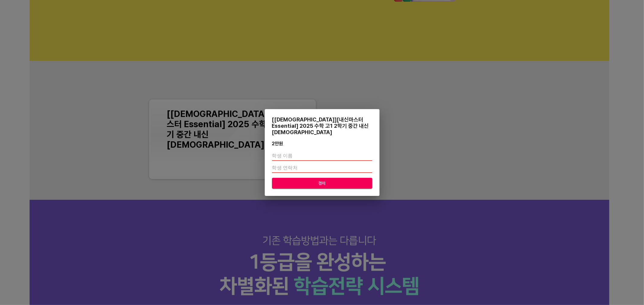 The width and height of the screenshot is (644, 305). I want to click on div: 2만 원, so click(278, 144).